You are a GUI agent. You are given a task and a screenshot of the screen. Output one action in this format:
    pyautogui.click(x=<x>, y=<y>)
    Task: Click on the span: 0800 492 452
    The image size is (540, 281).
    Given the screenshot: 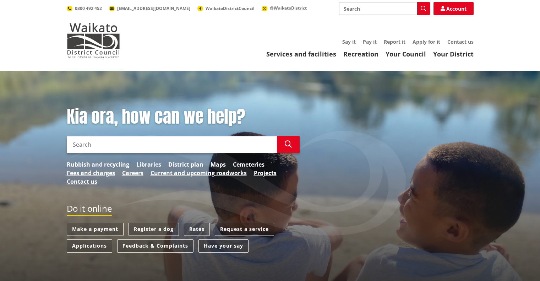 What is the action you would take?
    pyautogui.click(x=88, y=8)
    